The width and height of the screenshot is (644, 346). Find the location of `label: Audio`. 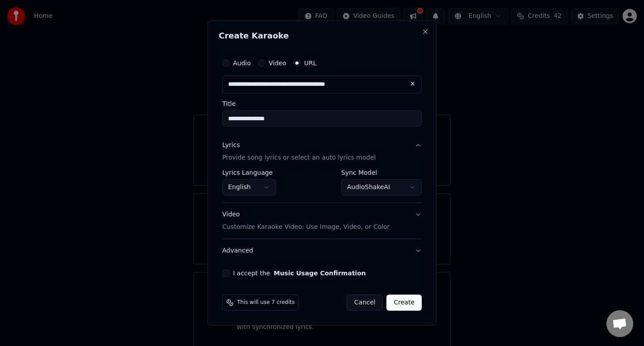

label: Audio is located at coordinates (242, 63).